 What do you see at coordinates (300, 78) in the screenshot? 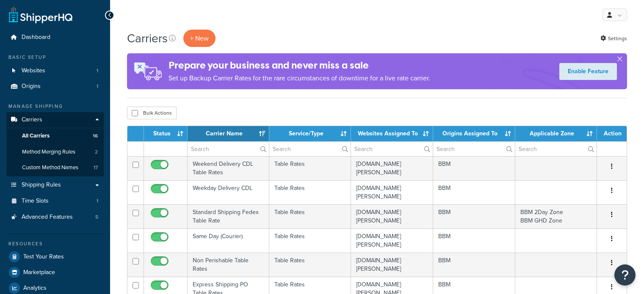
I see `p: Set up Backup Carrier Rates for the rare circumstances of downtime for a live rate carrier.` at bounding box center [300, 78].